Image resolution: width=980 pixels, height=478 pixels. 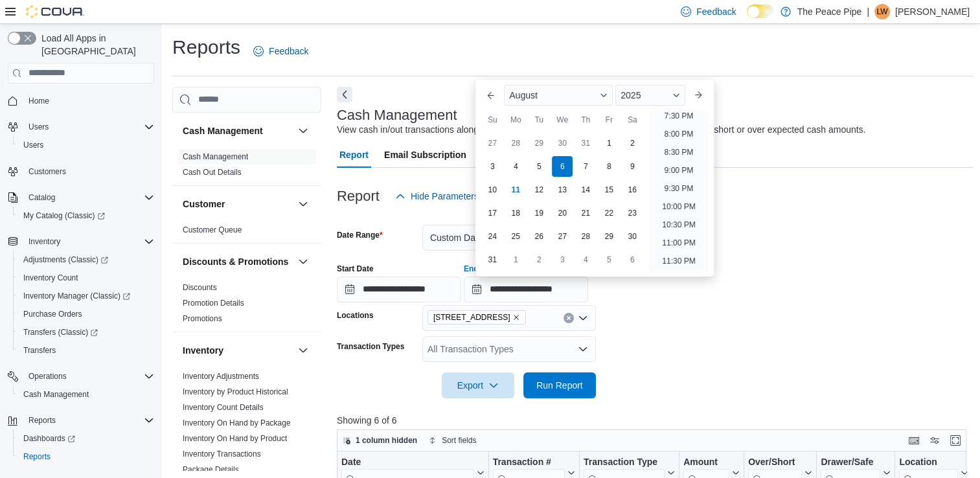 What do you see at coordinates (81, 198) in the screenshot?
I see `button: Catalog` at bounding box center [81, 198].